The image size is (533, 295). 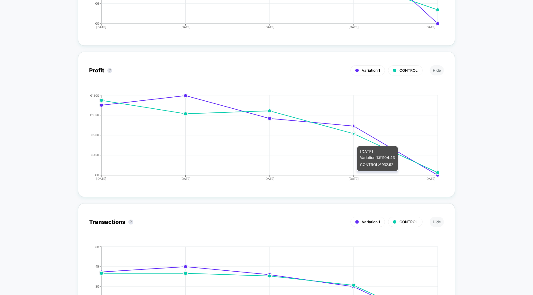 I want to click on tspan: 60, so click(x=97, y=247).